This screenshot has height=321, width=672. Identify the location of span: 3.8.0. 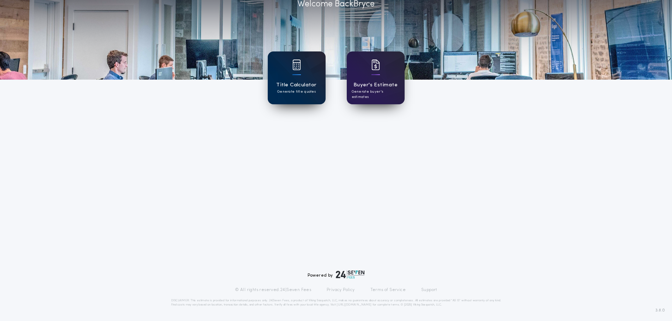
(660, 311).